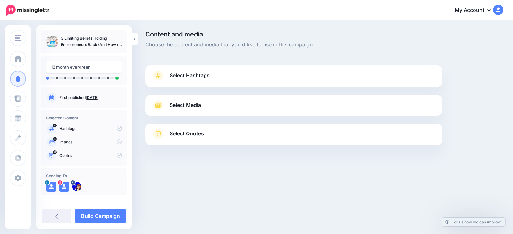 The width and height of the screenshot is (513, 234). What do you see at coordinates (18, 38) in the screenshot?
I see `img: menu.png` at bounding box center [18, 38].